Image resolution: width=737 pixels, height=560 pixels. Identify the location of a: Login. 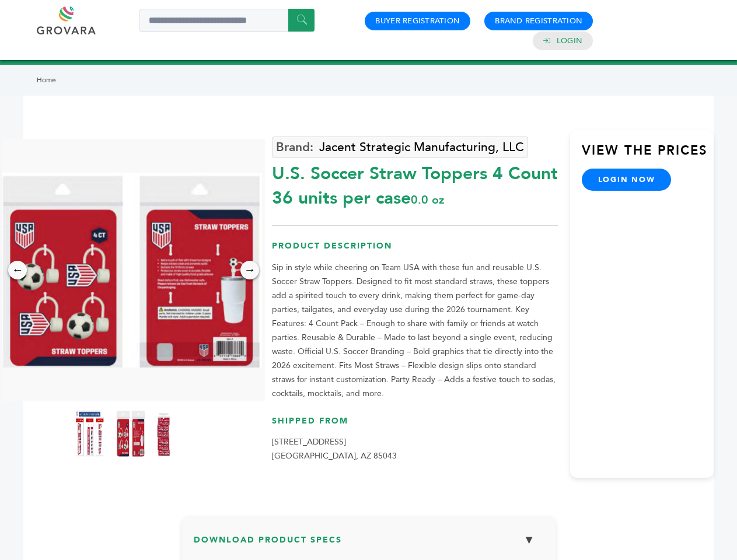
(570, 41).